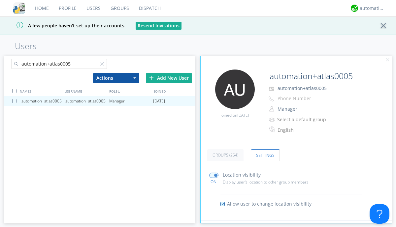 The height and width of the screenshot is (227, 396). What do you see at coordinates (302, 88) in the screenshot?
I see `span: automation+atlas0005` at bounding box center [302, 88].